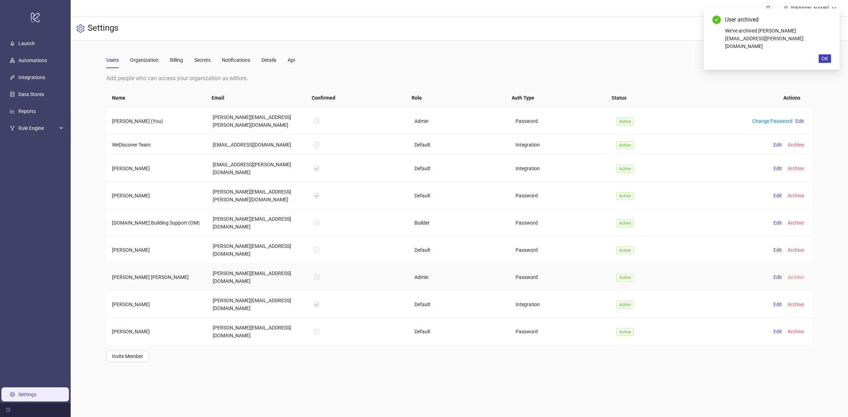 This screenshot has height=417, width=848. What do you see at coordinates (12, 128) in the screenshot?
I see `span: fork` at bounding box center [12, 128].